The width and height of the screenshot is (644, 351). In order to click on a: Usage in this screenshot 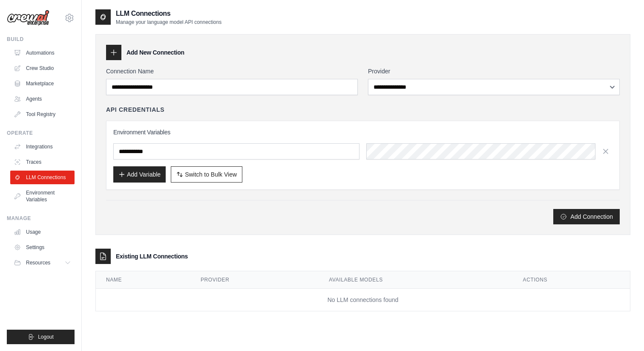, I will do `click(42, 232)`.